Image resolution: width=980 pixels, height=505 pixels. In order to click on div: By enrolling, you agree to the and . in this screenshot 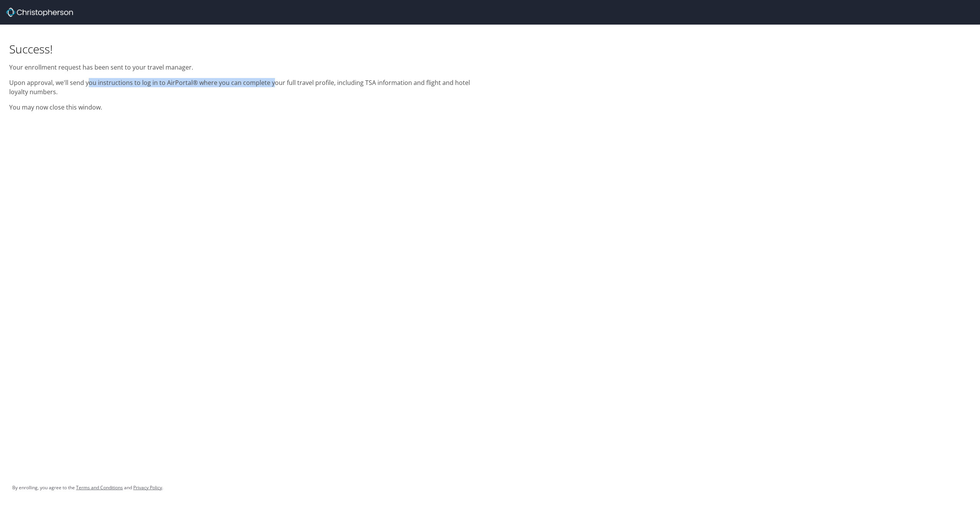, I will do `click(87, 487)`.